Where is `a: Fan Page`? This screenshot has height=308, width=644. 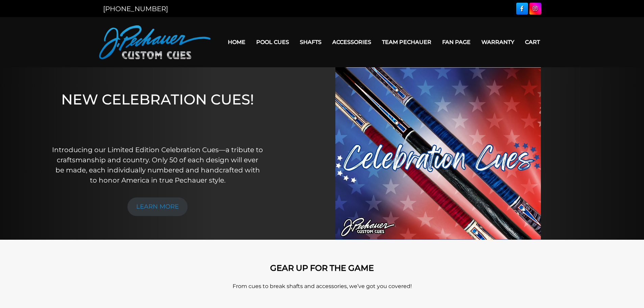
a: Fan Page is located at coordinates (456, 42).